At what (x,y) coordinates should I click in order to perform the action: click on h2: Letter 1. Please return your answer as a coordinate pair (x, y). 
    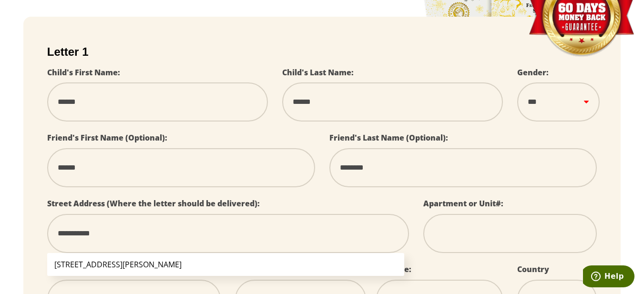
    Looking at the image, I should click on (322, 52).